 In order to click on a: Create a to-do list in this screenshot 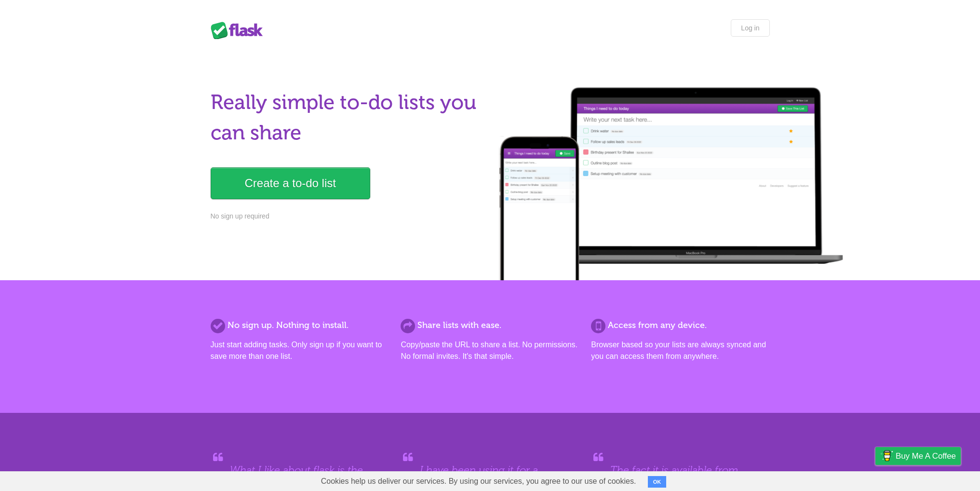, I will do `click(290, 183)`.